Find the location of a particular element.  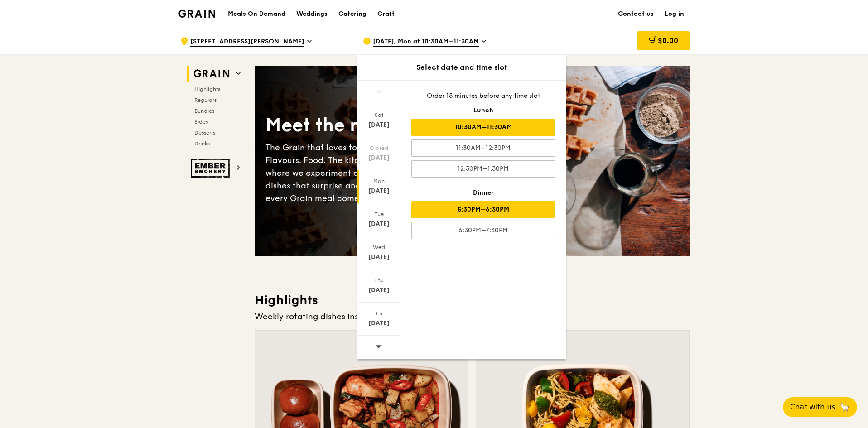

img: Grain is located at coordinates (196, 14).